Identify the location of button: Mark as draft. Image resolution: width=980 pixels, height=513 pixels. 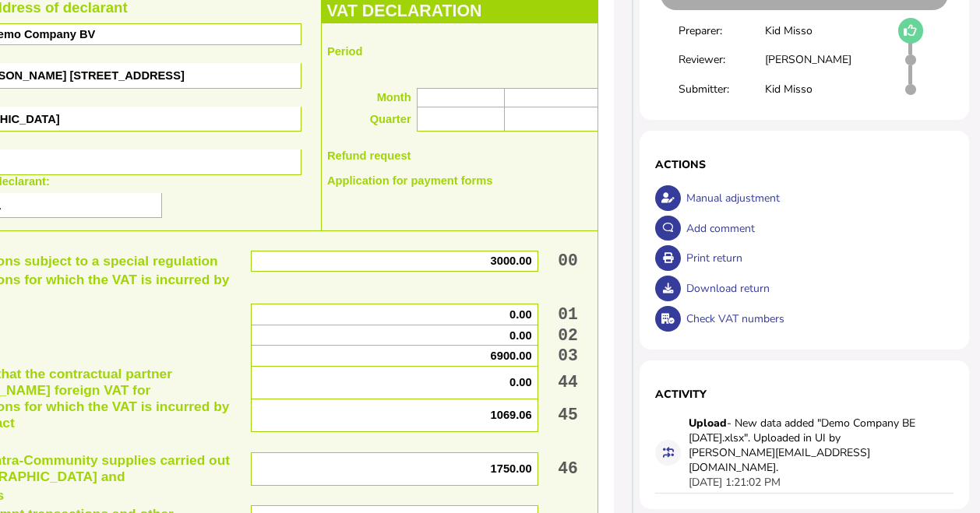
(910, 30).